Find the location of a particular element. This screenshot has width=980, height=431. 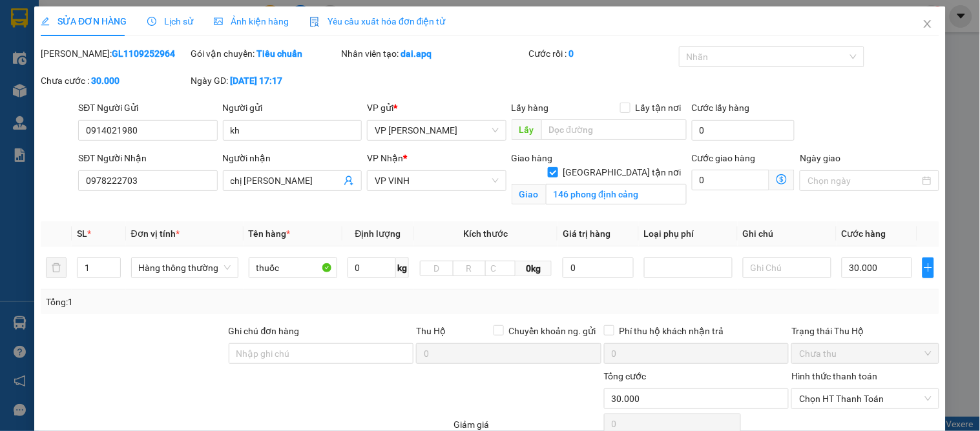

input: Cước lấy hàng is located at coordinates (744, 131).